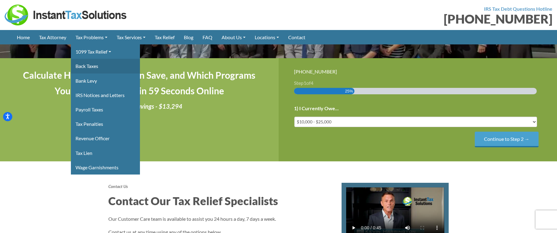  I want to click on span: 1, so click(304, 83).